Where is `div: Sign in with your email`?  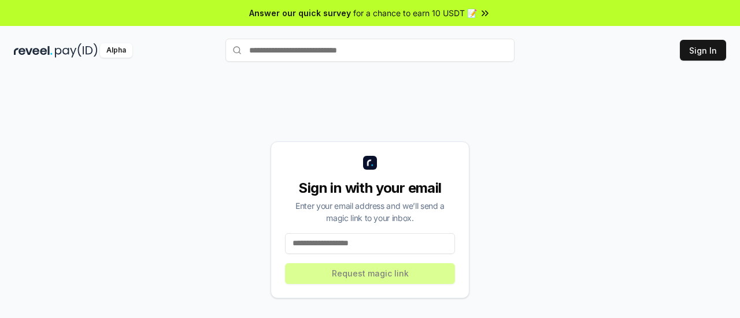 div: Sign in with your email is located at coordinates (370, 188).